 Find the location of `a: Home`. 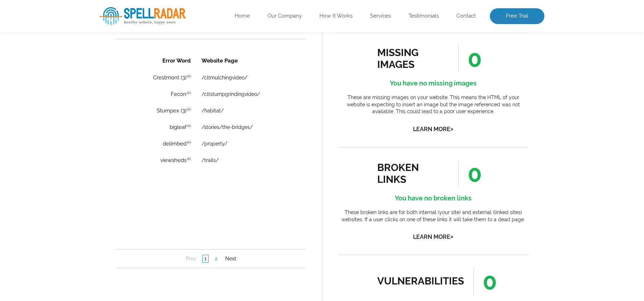

a: Home is located at coordinates (242, 16).